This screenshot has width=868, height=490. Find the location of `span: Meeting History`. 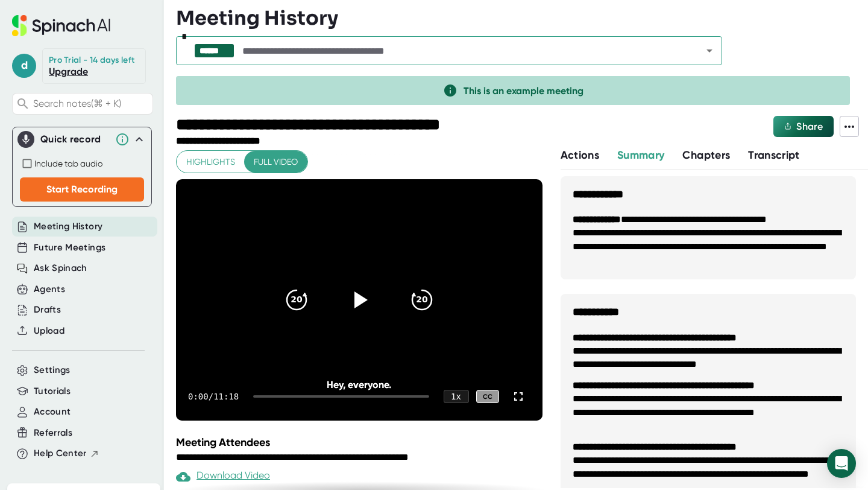

span: Meeting History is located at coordinates (68, 226).